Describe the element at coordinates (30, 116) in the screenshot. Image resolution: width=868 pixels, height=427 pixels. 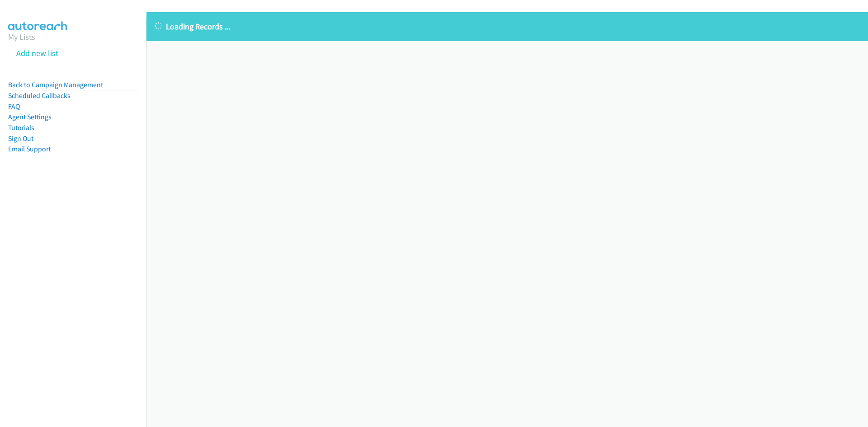
I see `a: Agent Settings` at that location.